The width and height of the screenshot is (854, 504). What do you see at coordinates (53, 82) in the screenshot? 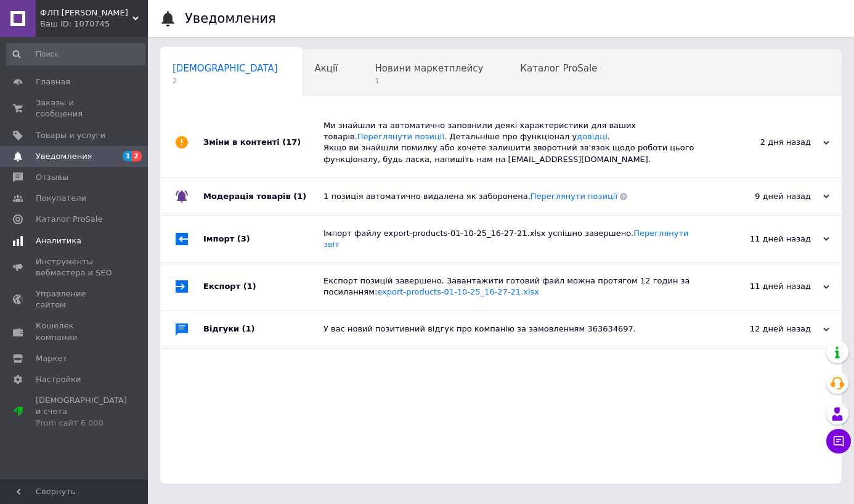
I see `span: Главная` at bounding box center [53, 82].